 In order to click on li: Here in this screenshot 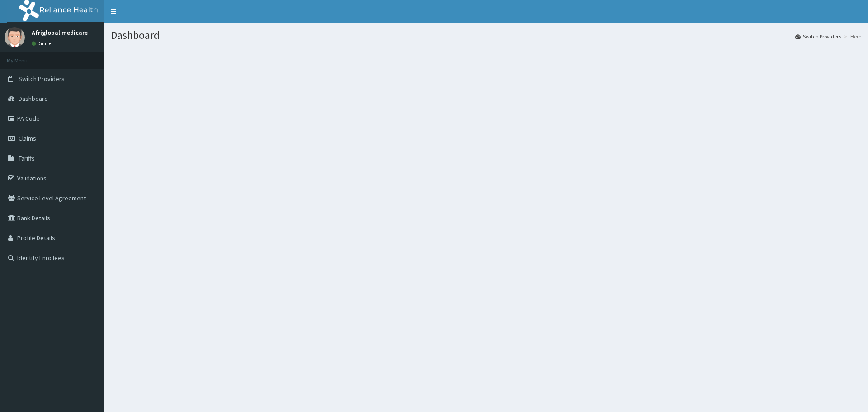, I will do `click(851, 36)`.